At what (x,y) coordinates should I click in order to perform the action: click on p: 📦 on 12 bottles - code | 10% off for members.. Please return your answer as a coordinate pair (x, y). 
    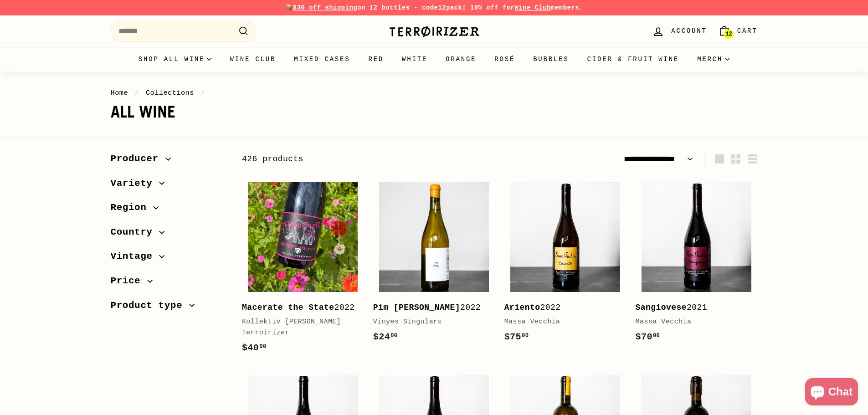
    Looking at the image, I should click on (434, 8).